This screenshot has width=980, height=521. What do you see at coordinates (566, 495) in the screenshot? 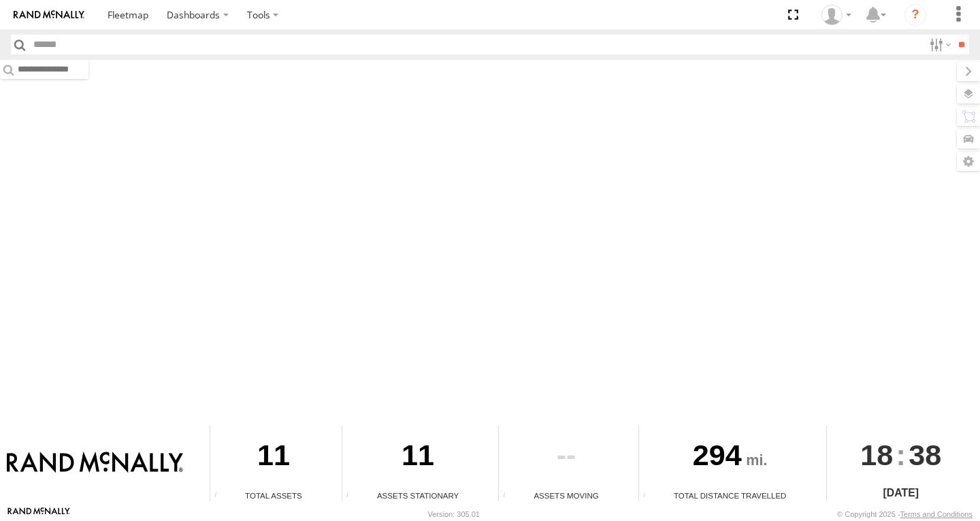
I see `div: Assets Moving` at bounding box center [566, 495].